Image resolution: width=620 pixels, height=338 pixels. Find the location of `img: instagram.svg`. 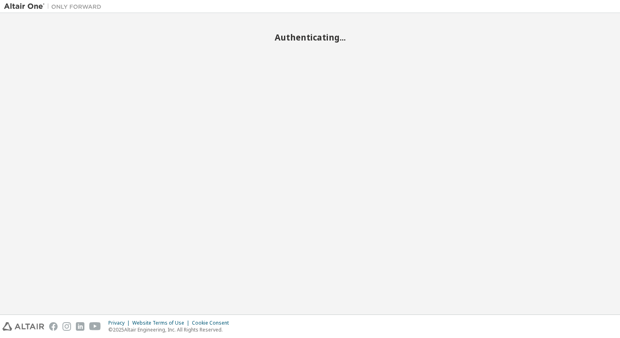

img: instagram.svg is located at coordinates (67, 326).